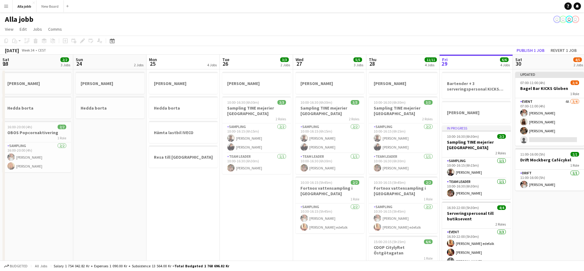  What do you see at coordinates (25, 6) in the screenshot?
I see `button: Alla jobb` at bounding box center [25, 6].